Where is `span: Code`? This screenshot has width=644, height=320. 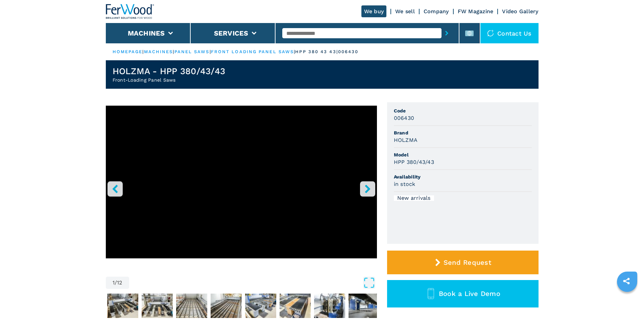
span: Code is located at coordinates (463, 111).